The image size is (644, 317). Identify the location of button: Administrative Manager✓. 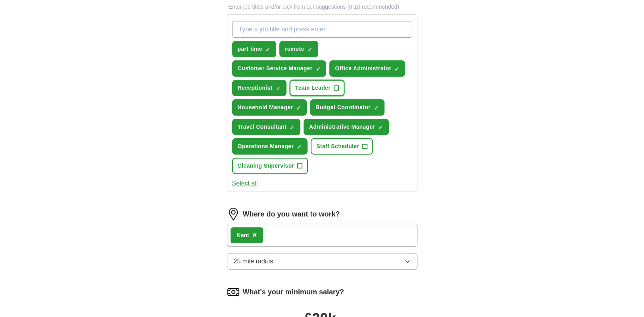
(346, 127).